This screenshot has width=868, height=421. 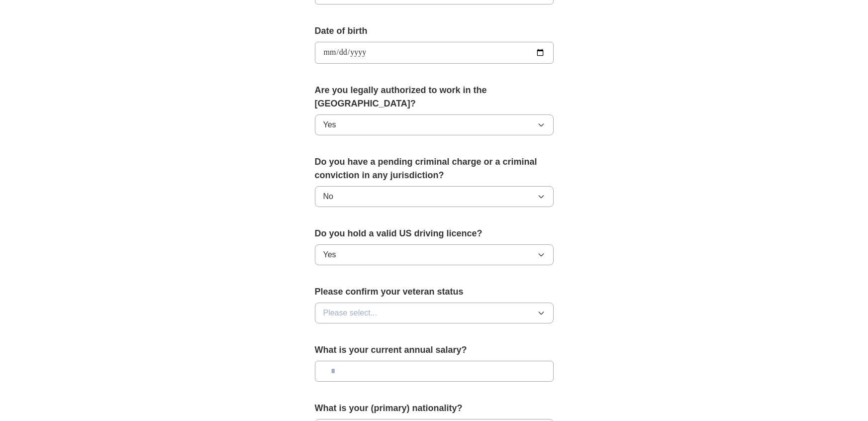 What do you see at coordinates (434, 408) in the screenshot?
I see `label: What is your (primary) nationality?` at bounding box center [434, 408].